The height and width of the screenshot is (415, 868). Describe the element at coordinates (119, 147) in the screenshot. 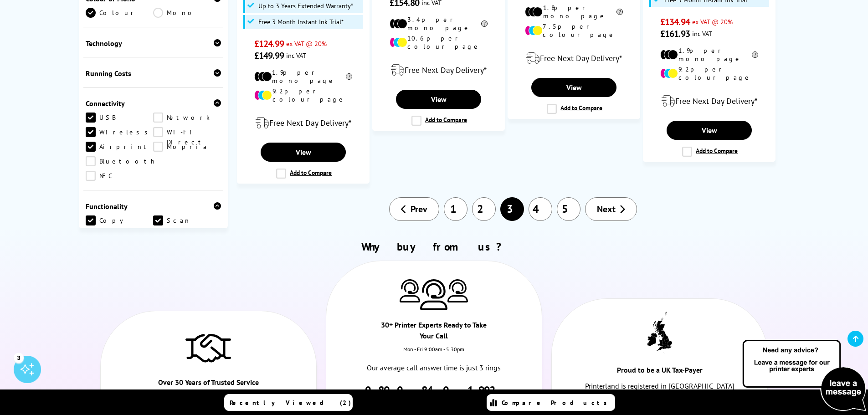

I see `a: Airprint` at that location.